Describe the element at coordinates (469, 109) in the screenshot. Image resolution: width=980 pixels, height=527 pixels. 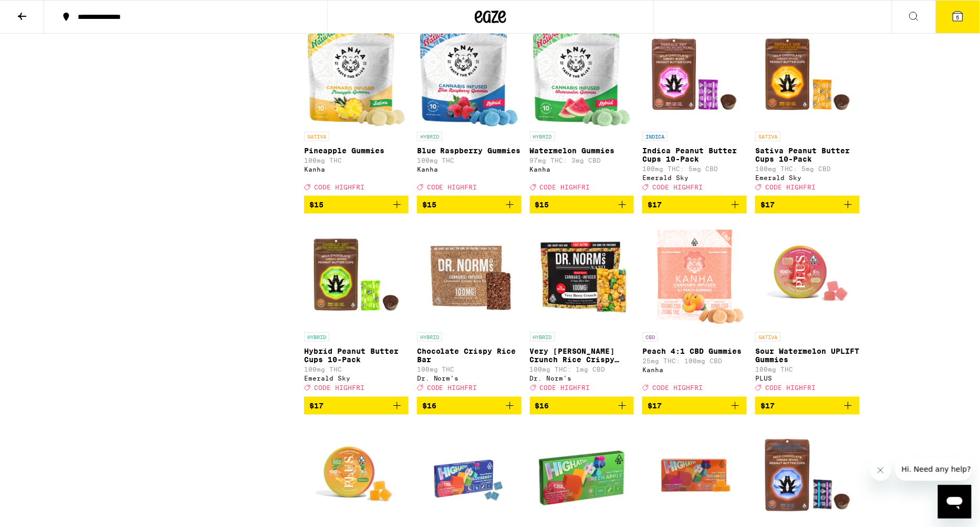
I see `a: Open page for Blue Raspberry Gummies from Kanha` at that location.